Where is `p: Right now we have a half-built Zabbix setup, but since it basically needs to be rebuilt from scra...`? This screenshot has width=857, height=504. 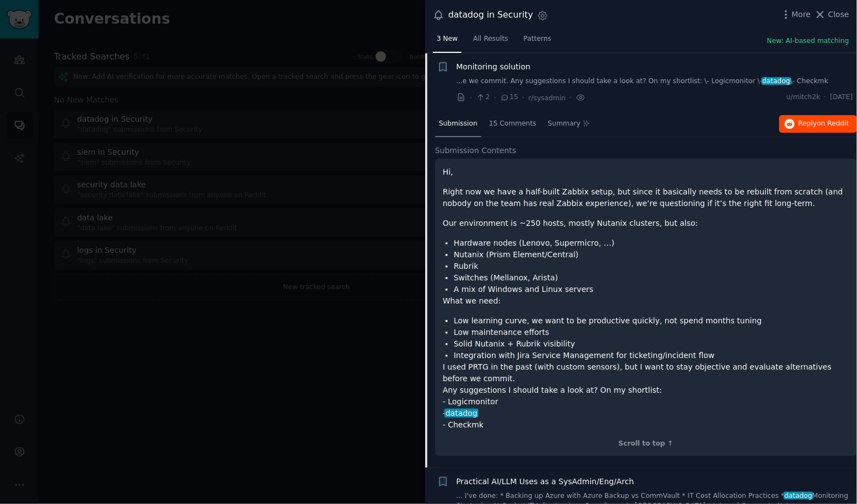 p: Right now we have a half-built Zabbix setup, but since it basically needs to be rebuilt from scra... is located at coordinates (646, 198).